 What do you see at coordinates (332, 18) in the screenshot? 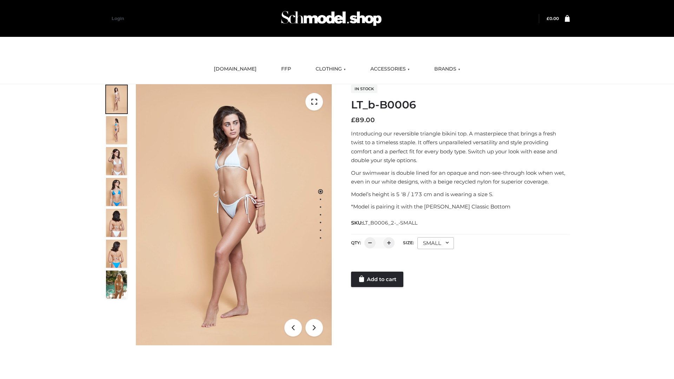
I see `a: Schmodel Admin 964` at bounding box center [332, 18].